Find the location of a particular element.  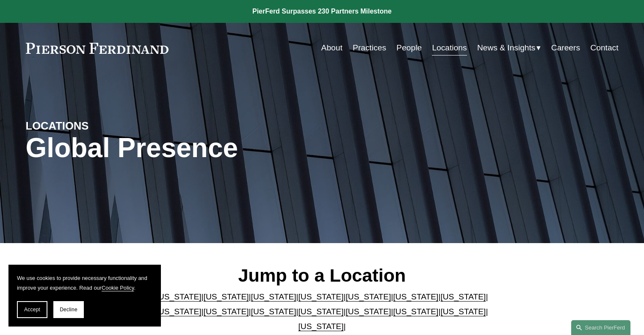

h2: Jump to a Location is located at coordinates (322, 275).